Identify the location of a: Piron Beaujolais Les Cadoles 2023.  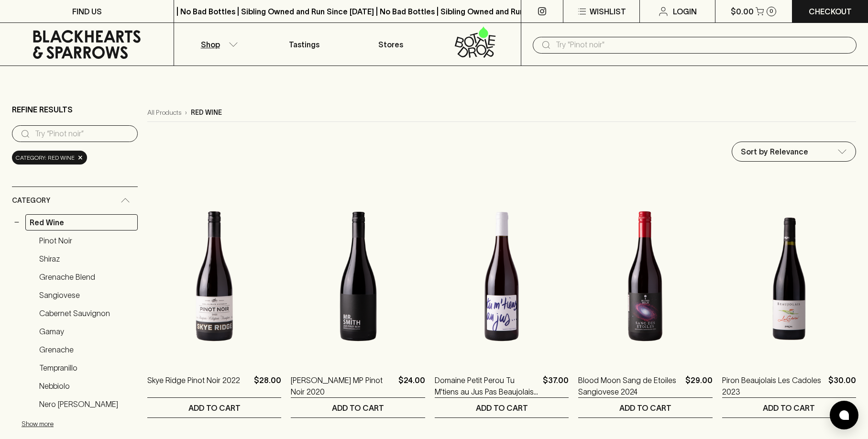
(773, 386).